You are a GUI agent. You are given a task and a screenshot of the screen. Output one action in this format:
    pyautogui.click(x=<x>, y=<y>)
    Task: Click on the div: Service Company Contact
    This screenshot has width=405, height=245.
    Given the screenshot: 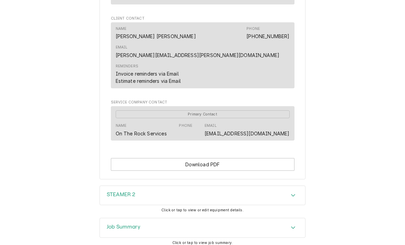 What is the action you would take?
    pyautogui.click(x=202, y=121)
    